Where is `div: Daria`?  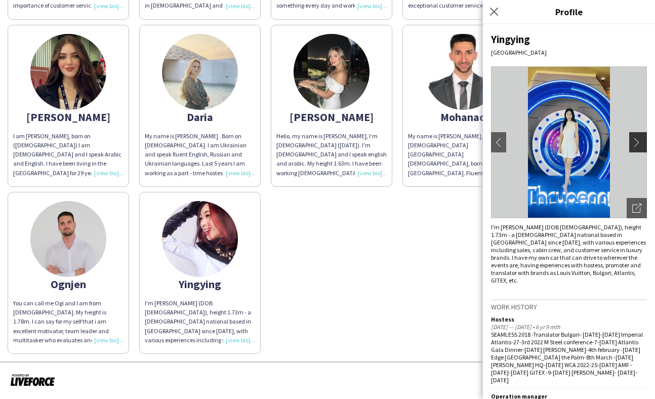 div: Daria is located at coordinates (200, 117).